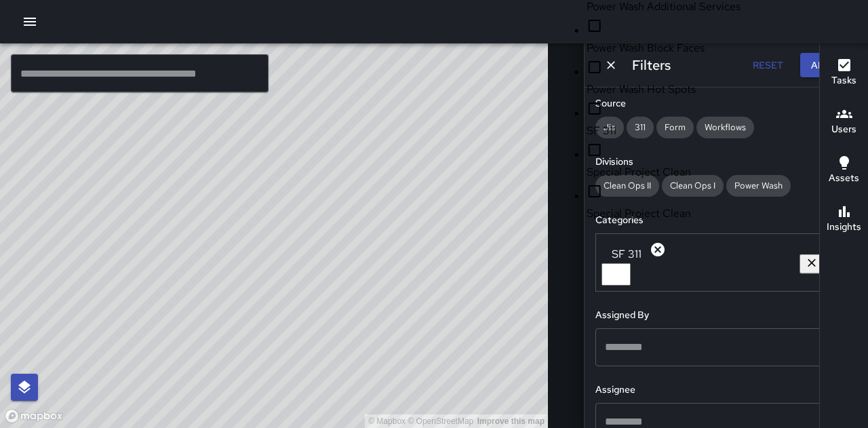 The width and height of the screenshot is (868, 428). What do you see at coordinates (844, 171) in the screenshot?
I see `button: Assets` at bounding box center [844, 171].